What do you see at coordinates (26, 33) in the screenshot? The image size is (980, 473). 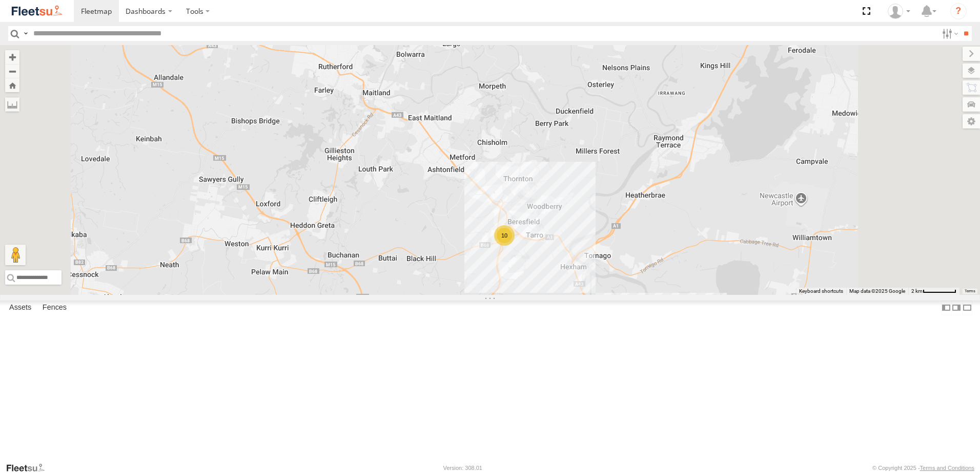 I see `label: Search Query` at bounding box center [26, 33].